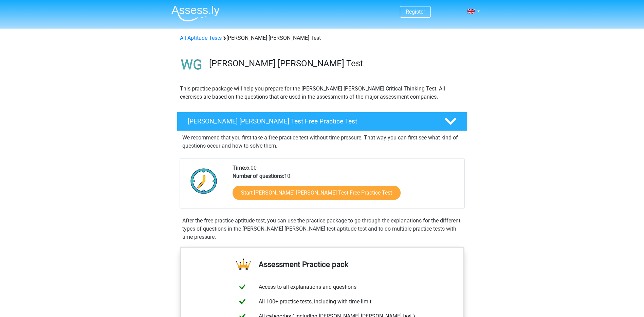 The width and height of the screenshot is (644, 317). What do you see at coordinates (239, 168) in the screenshot?
I see `b: Time:` at bounding box center [239, 168].